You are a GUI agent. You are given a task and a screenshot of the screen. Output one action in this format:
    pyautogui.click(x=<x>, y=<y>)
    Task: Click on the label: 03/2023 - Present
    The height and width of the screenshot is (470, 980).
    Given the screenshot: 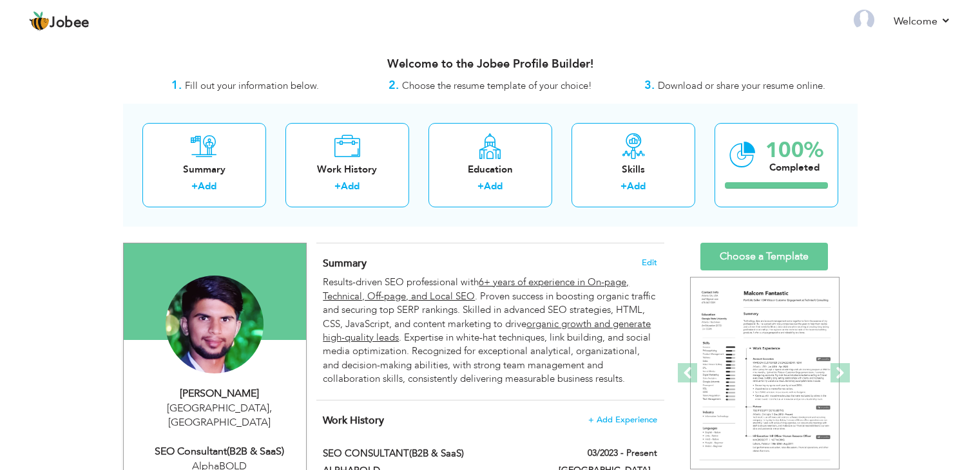 What is the action you would take?
    pyautogui.click(x=622, y=453)
    